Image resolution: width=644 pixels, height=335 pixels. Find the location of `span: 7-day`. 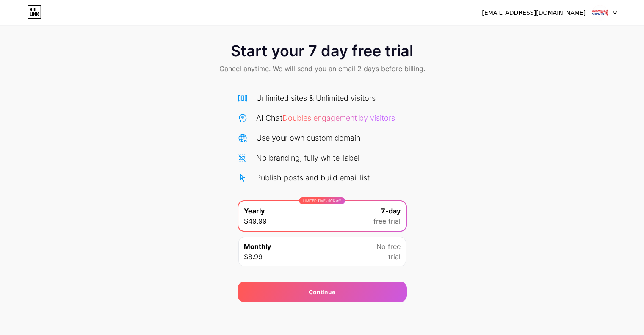

span: 7-day is located at coordinates (391, 211).